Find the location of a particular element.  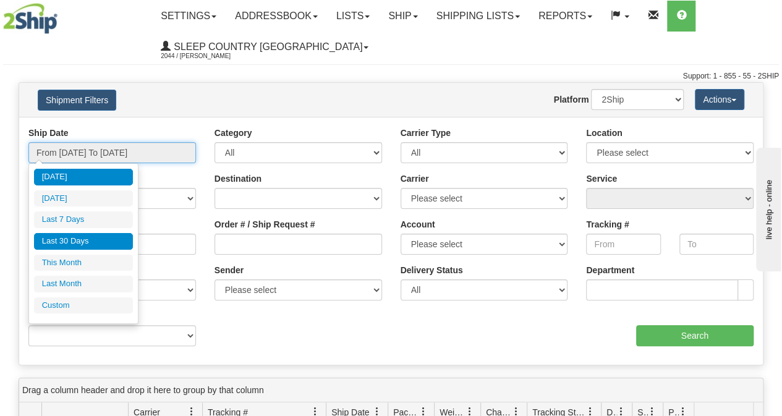

a: Shipping lists is located at coordinates (478, 16).